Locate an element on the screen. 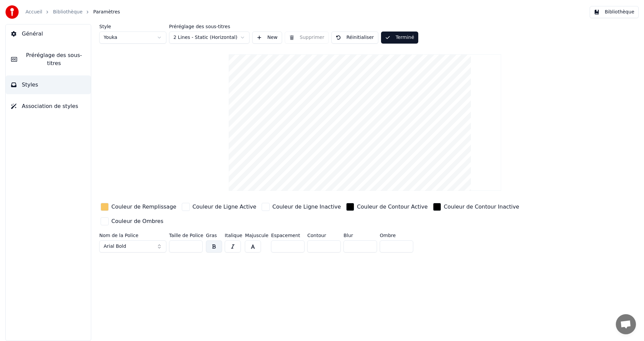 The width and height of the screenshot is (644, 341). nav: breadcrumb is located at coordinates (73, 12).